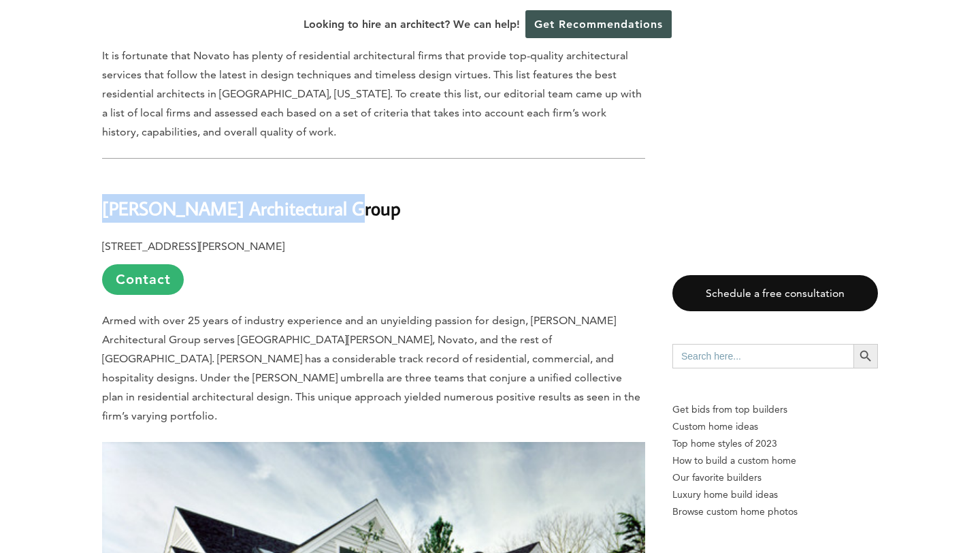 The height and width of the screenshot is (553, 980). What do you see at coordinates (372, 93) in the screenshot?
I see `span: It is fortunate that Novato has plenty of residential architectural firms that provide top-qualit...` at bounding box center [372, 93].